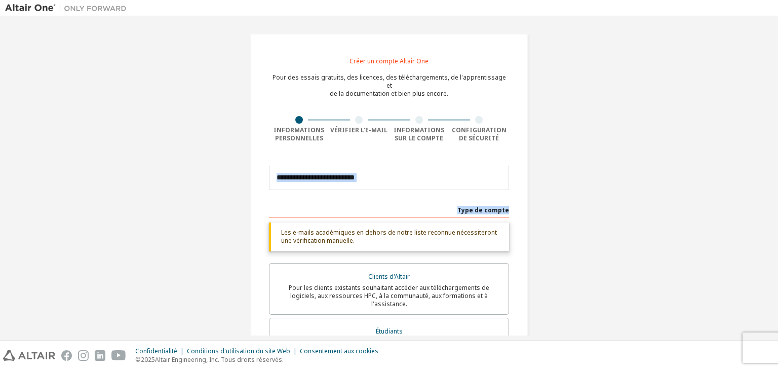 Image resolution: width=778 pixels, height=370 pixels. What do you see at coordinates (483, 210) in the screenshot?
I see `font: Type de compte` at bounding box center [483, 210].